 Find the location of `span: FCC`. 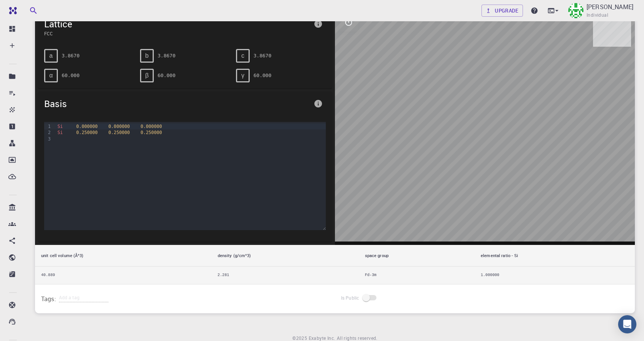

span: FCC is located at coordinates (177, 33).